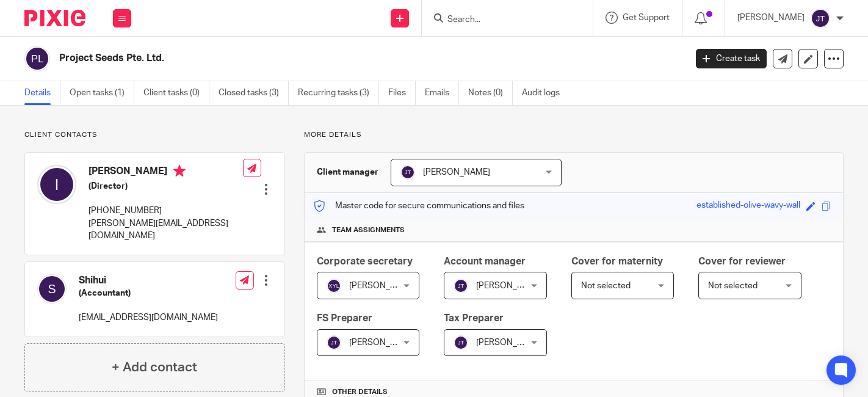 This screenshot has height=397, width=868. I want to click on h4: + Add contact, so click(154, 367).